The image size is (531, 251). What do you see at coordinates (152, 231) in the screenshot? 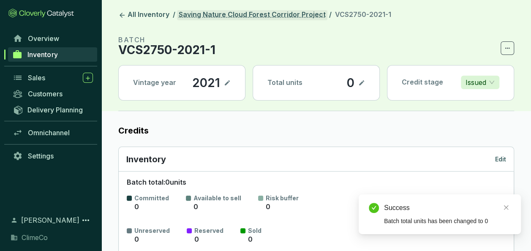
I see `p: Unreserved` at bounding box center [152, 231].